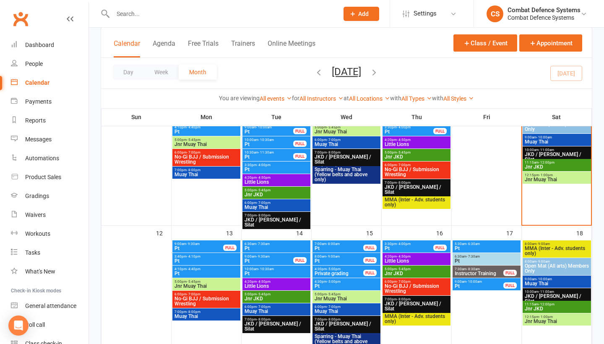  What do you see at coordinates (50, 325) in the screenshot?
I see `a: Roll call` at bounding box center [50, 325].